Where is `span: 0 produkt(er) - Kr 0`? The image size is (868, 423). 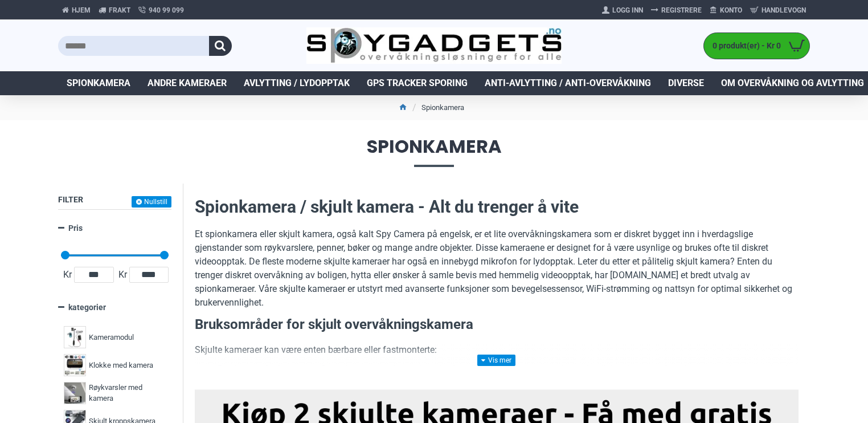
span: 0 produkt(er) - Kr 0 is located at coordinates (744, 46).